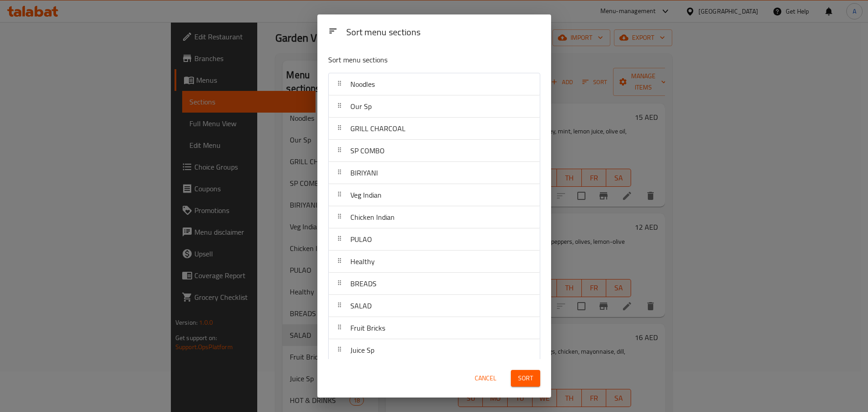 This screenshot has height=412, width=868. Describe the element at coordinates (434, 240) in the screenshot. I see `div: PULAO` at that location.